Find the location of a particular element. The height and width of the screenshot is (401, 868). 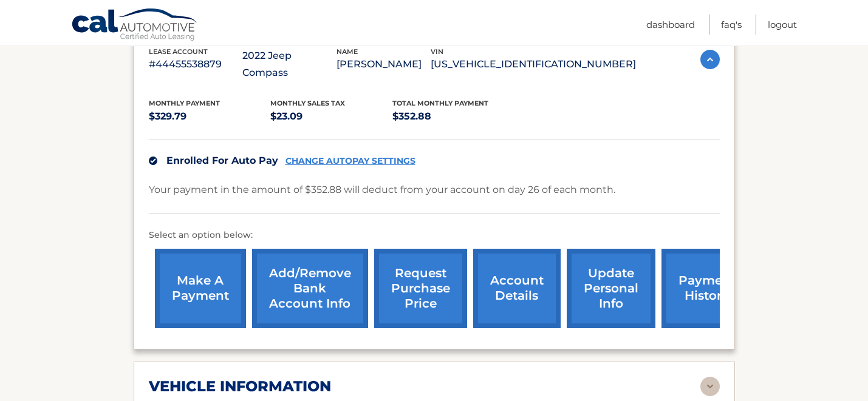

a: Add/Remove bank account info is located at coordinates (310, 288).